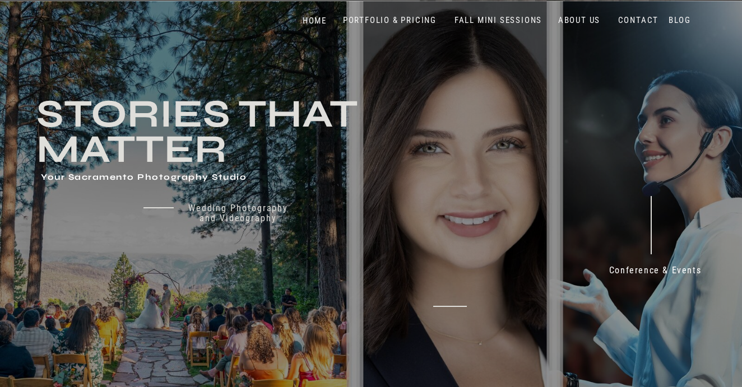 This screenshot has width=742, height=387. I want to click on nav: BLOG, so click(680, 20).